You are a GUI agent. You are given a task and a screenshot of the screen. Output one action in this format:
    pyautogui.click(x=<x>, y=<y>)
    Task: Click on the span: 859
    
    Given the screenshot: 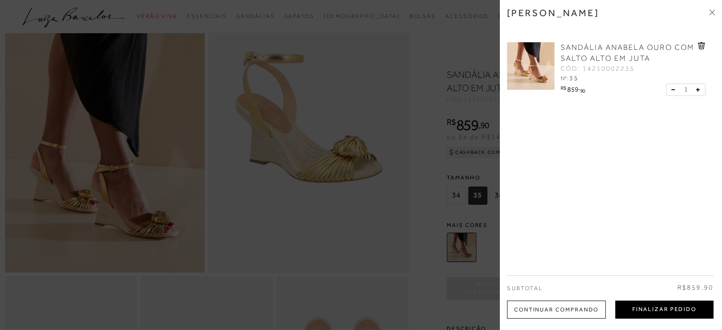 What is the action you would take?
    pyautogui.click(x=573, y=89)
    